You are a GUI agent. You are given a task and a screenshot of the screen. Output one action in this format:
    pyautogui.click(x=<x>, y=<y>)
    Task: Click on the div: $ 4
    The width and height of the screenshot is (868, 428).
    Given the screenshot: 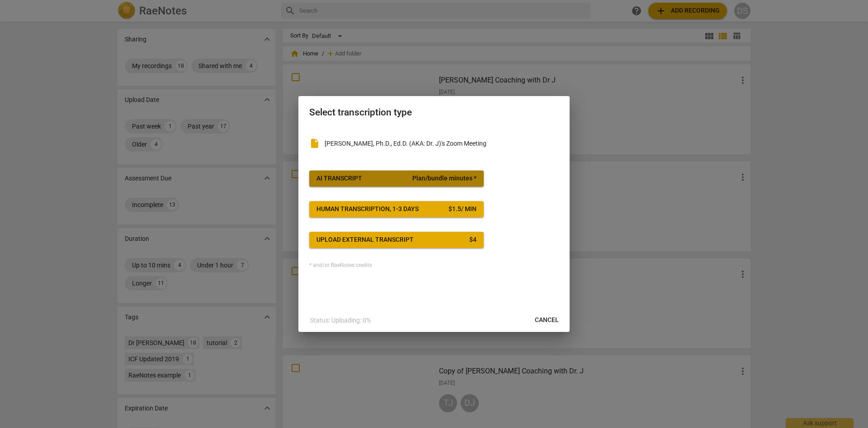 What is the action you would take?
    pyautogui.click(x=473, y=240)
    